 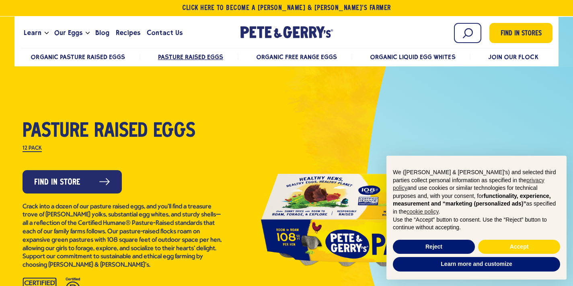 I want to click on a: Our Eggs, so click(x=68, y=33).